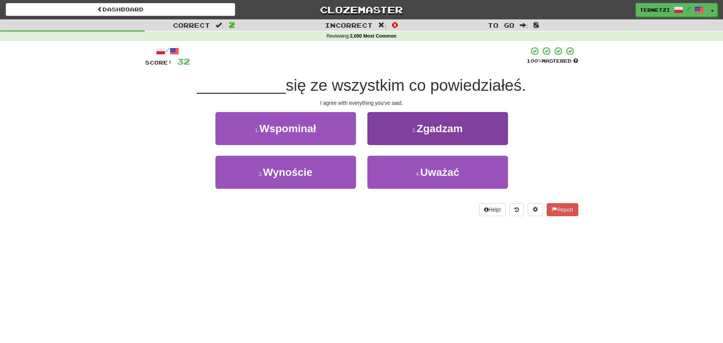  Describe the element at coordinates (536, 25) in the screenshot. I see `span: 8` at that location.